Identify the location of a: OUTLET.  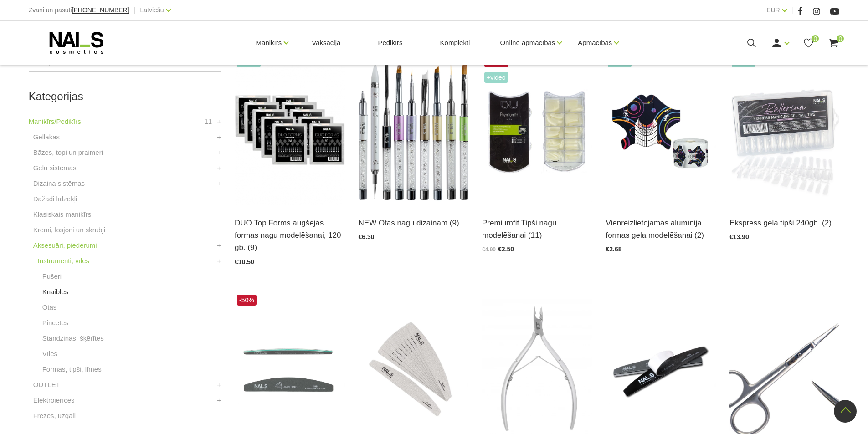
(47, 385).